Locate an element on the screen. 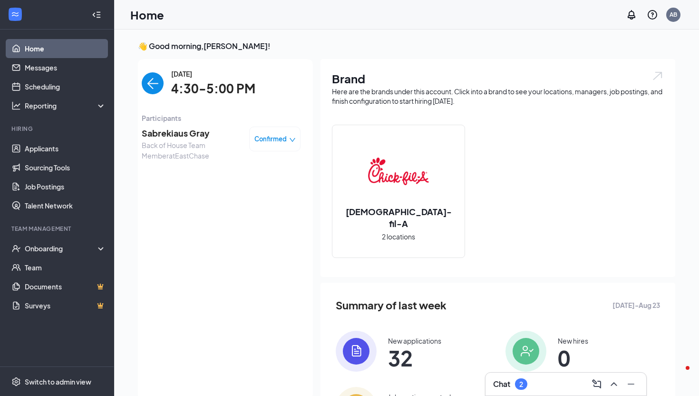  a: Home is located at coordinates (65, 49).